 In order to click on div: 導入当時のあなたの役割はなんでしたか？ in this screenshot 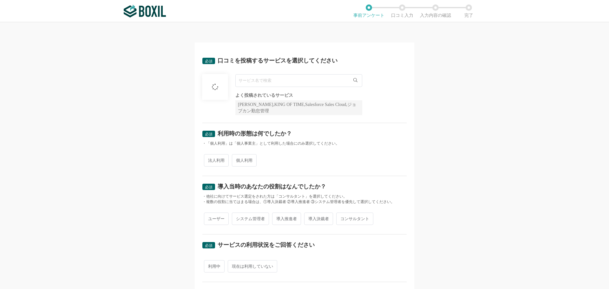, I will do `click(272, 186)`.